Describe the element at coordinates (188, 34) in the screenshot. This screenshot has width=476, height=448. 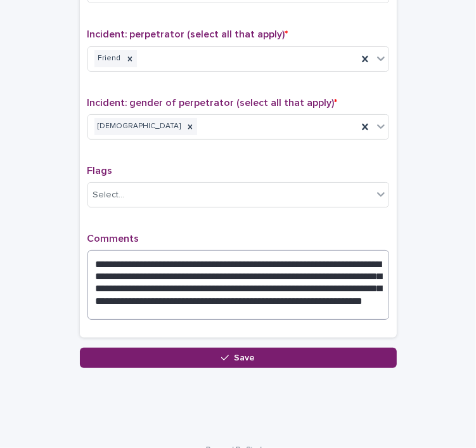
I see `span: Incident: perpetrator (select all that apply)` at that location.